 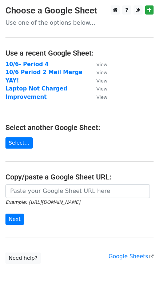 What do you see at coordinates (79, 53) in the screenshot?
I see `h4: Use a recent Google Sheet:` at bounding box center [79, 53].